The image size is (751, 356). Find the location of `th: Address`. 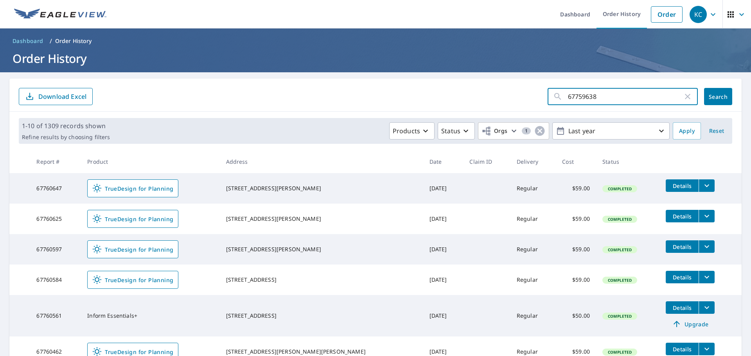

th: Address is located at coordinates (322, 162).